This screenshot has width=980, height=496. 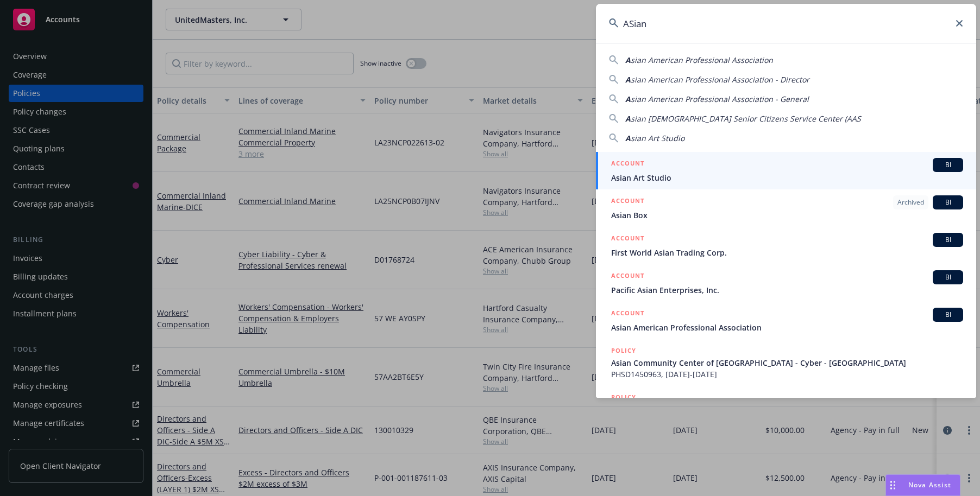 I want to click on div: Drag to move, so click(x=892, y=485).